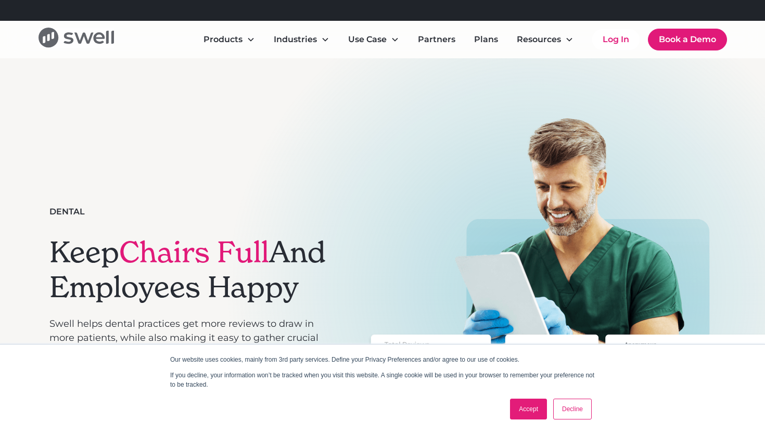 The width and height of the screenshot is (765, 433). Describe the element at coordinates (528, 409) in the screenshot. I see `a: Accept` at that location.